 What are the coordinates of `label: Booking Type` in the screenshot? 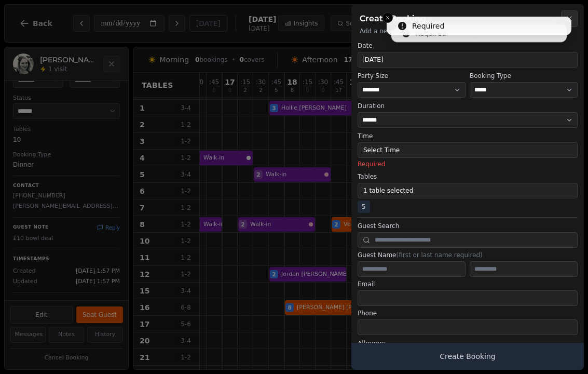 It's located at (524, 76).